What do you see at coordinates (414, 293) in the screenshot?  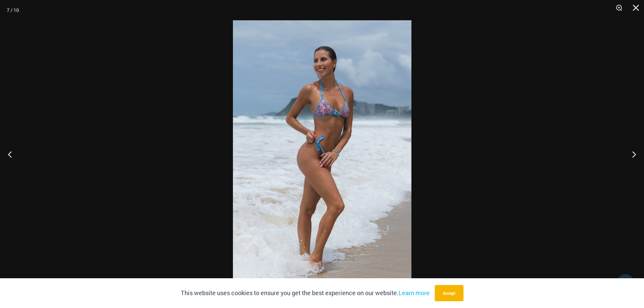 I see `a: Learn more` at bounding box center [414, 293].